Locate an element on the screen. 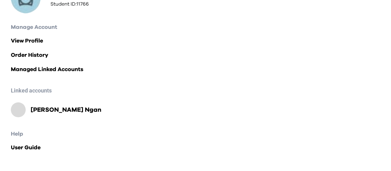  h2: Help is located at coordinates (195, 134).